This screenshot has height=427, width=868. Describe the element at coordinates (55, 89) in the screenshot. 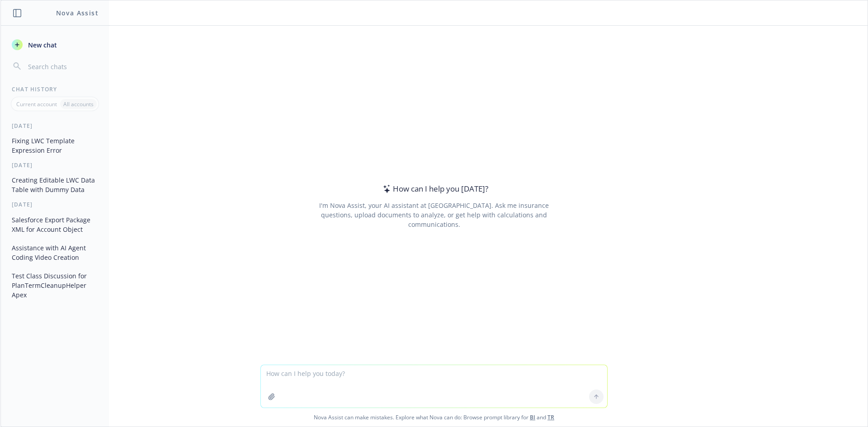

I see `div: Chat History` at that location.